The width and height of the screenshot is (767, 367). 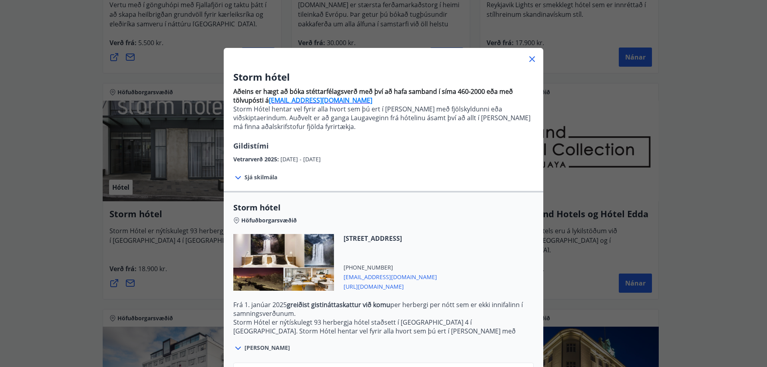 What do you see at coordinates (384, 77) in the screenshot?
I see `h3: Storm hótel` at bounding box center [384, 77].